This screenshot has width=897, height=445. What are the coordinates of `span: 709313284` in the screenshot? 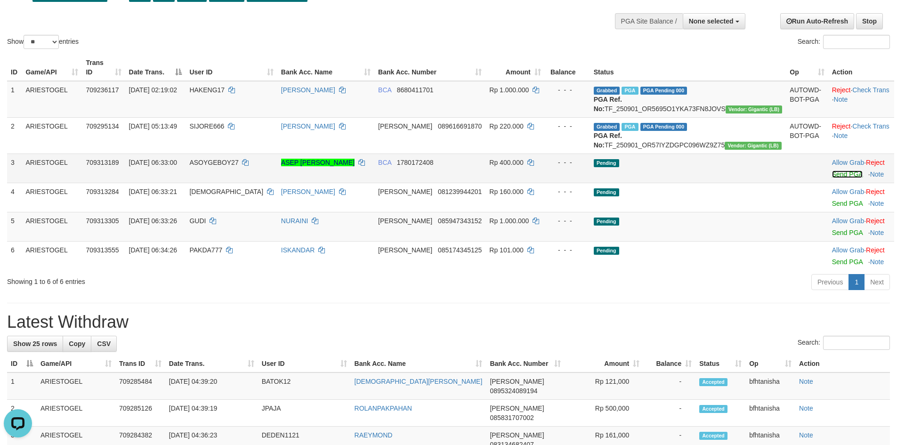 It's located at (102, 192).